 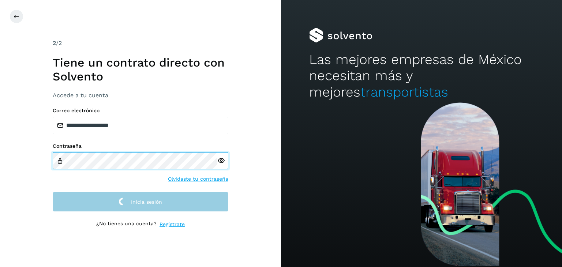 What do you see at coordinates (140, 95) in the screenshot?
I see `h3: Accede a tu cuenta` at bounding box center [140, 95].